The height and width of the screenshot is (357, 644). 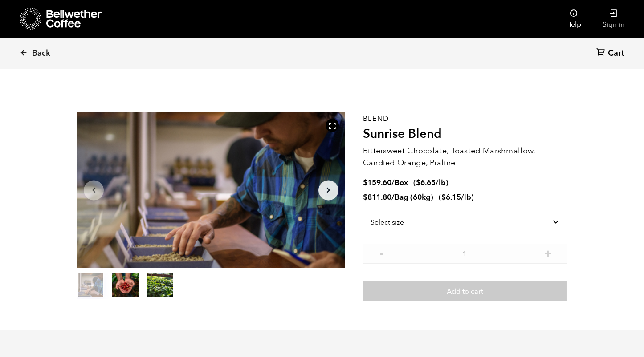 I want to click on bdi: 159.60, so click(x=377, y=182).